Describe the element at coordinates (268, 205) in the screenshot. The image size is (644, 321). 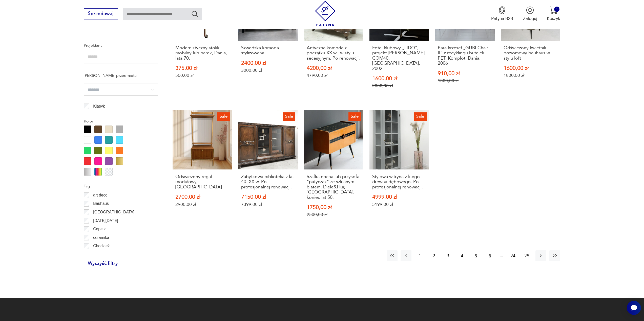
I see `p: 7399,00 zł` at that location.